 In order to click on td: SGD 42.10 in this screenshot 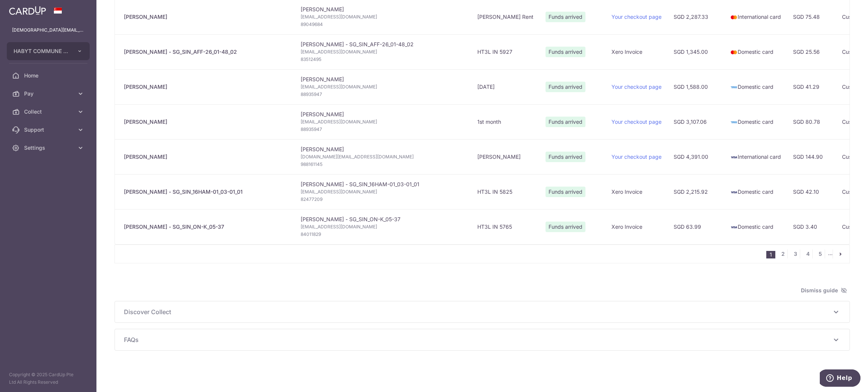, I will do `click(811, 191)`.